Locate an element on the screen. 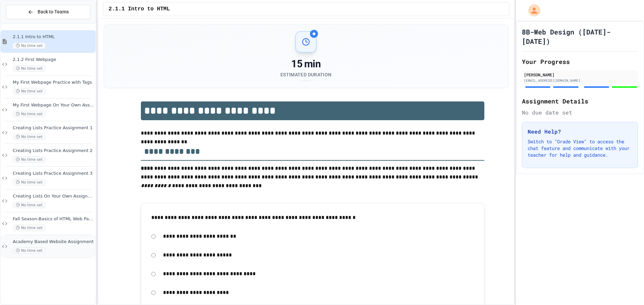 Image resolution: width=644 pixels, height=305 pixels. span: 2.1.2 First Webpage is located at coordinates (53, 60).